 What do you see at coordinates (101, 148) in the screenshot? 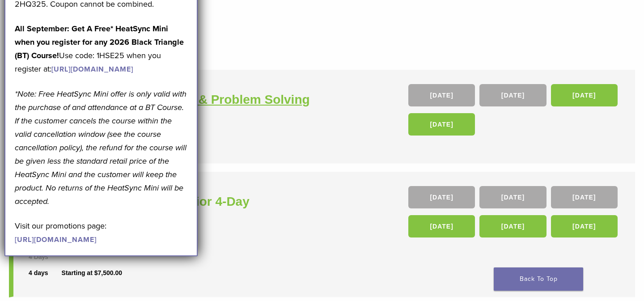
I see `em: *Note: Free HeatSync Mini offer is only valid with the purchase of and attendance at a BT Course....` at bounding box center [101, 148].